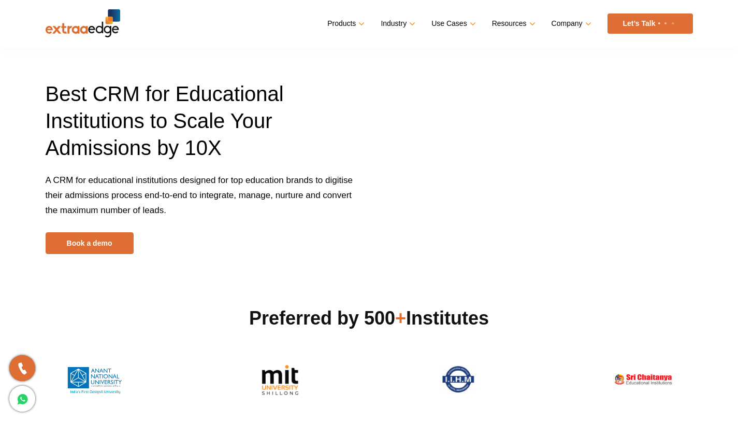  Describe the element at coordinates (204, 202) in the screenshot. I see `p: A CRM for educational institutions designed for top education brands to digitise their admissions...` at that location.